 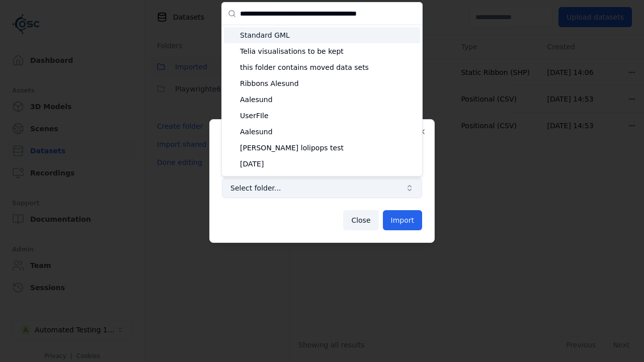 What do you see at coordinates (328, 35) in the screenshot?
I see `span: Standard GML` at bounding box center [328, 35].